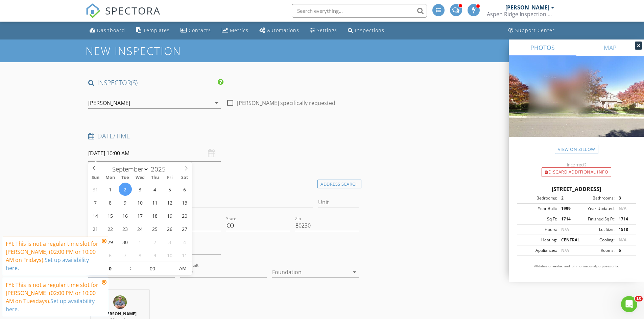 This screenshot has height=319, width=644. What do you see at coordinates (156, 82) in the screenshot?
I see `h4: INSPECTOR(S)` at bounding box center [156, 82].